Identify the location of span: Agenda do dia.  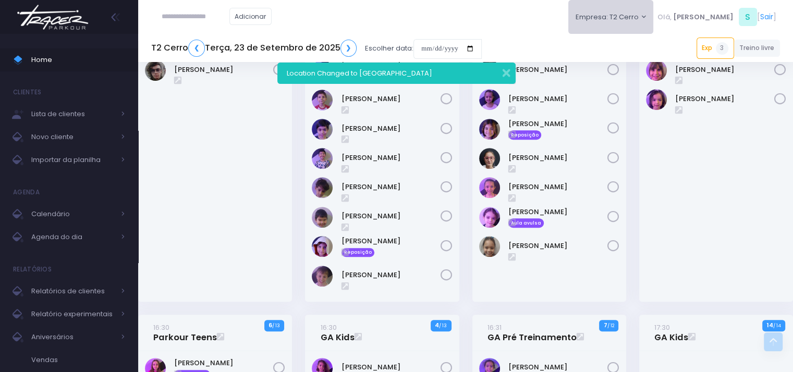
(73, 237).